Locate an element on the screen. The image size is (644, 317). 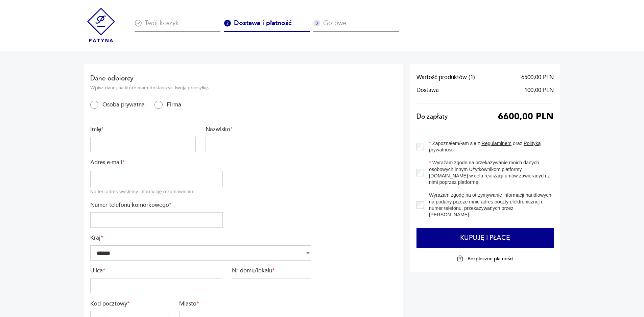
label: Kod pocztowy is located at coordinates (130, 304).